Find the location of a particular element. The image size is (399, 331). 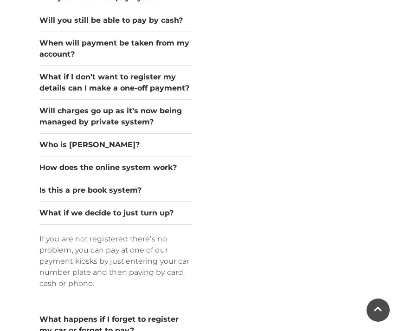

button: Is this a pre book system? is located at coordinates (116, 190).